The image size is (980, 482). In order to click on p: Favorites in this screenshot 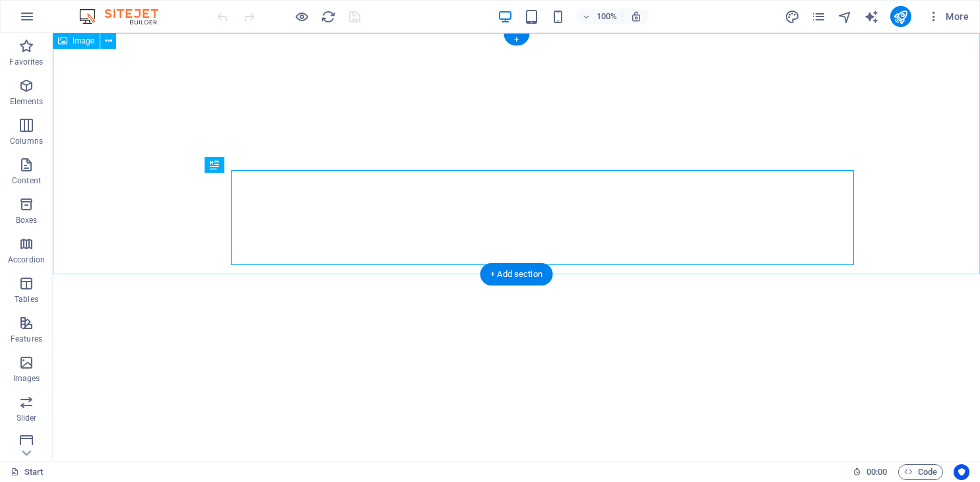, I will do `click(26, 62)`.